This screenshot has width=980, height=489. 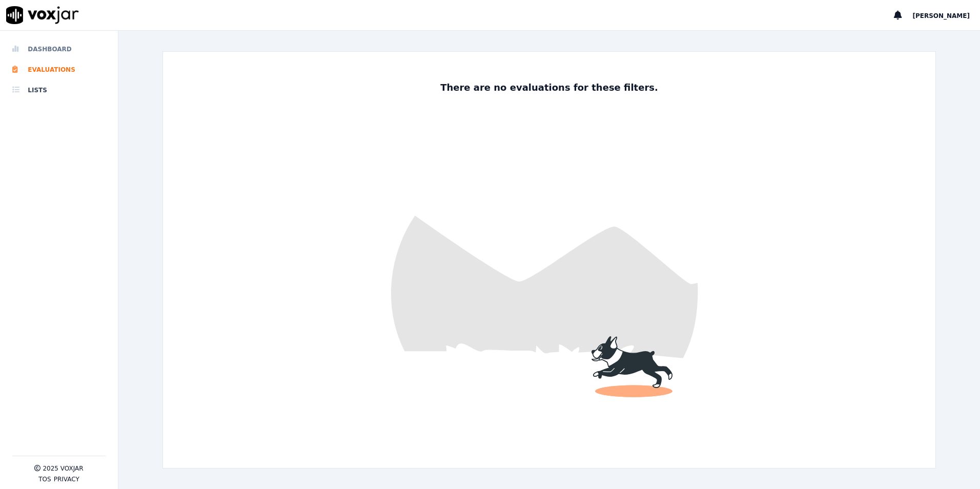 I want to click on a: Dashboard, so click(x=59, y=49).